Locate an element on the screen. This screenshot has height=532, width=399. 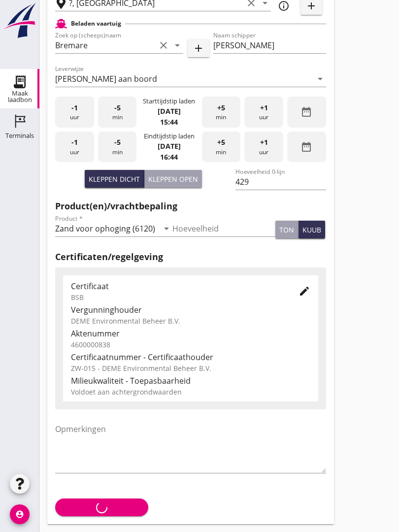
button: Kleppen dicht is located at coordinates (114, 179).